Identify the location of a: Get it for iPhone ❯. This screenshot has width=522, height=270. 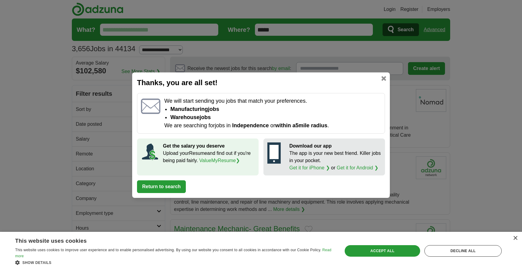
(310, 168).